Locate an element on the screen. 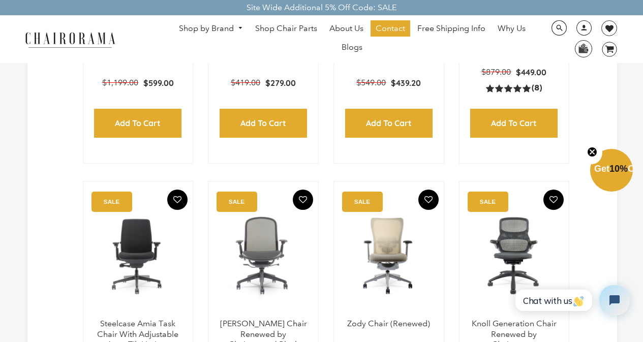 This screenshot has width=643, height=342. span: $279.00 is located at coordinates (281, 83).